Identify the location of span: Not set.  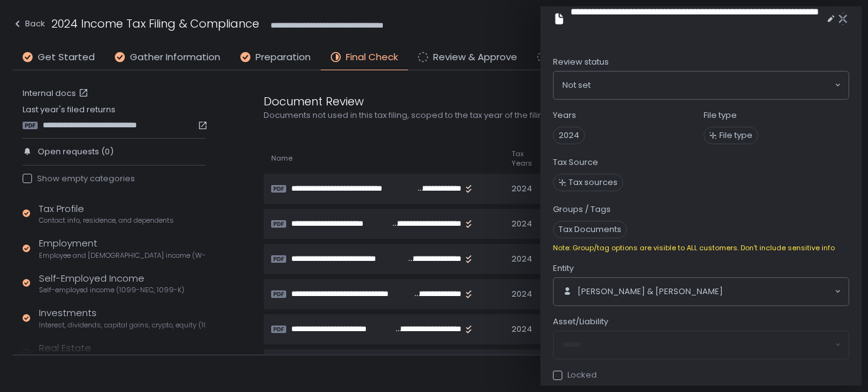
(576, 86).